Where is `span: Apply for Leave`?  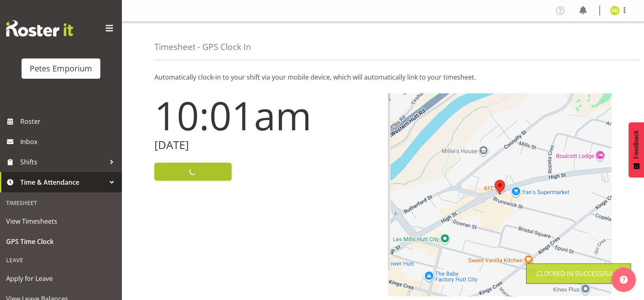
span: Apply for Leave is located at coordinates (61, 279).